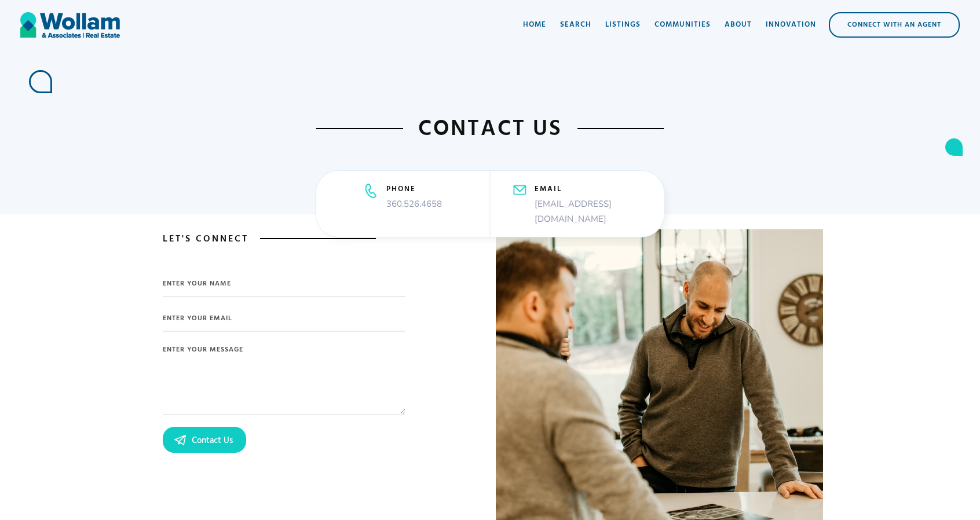 The height and width of the screenshot is (520, 980). Describe the element at coordinates (534, 25) in the screenshot. I see `a: Home` at that location.